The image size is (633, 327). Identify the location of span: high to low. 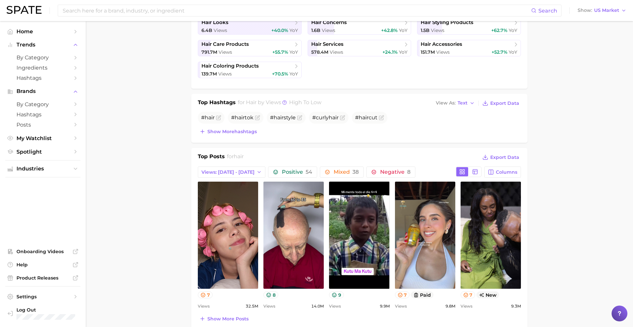
(305, 102).